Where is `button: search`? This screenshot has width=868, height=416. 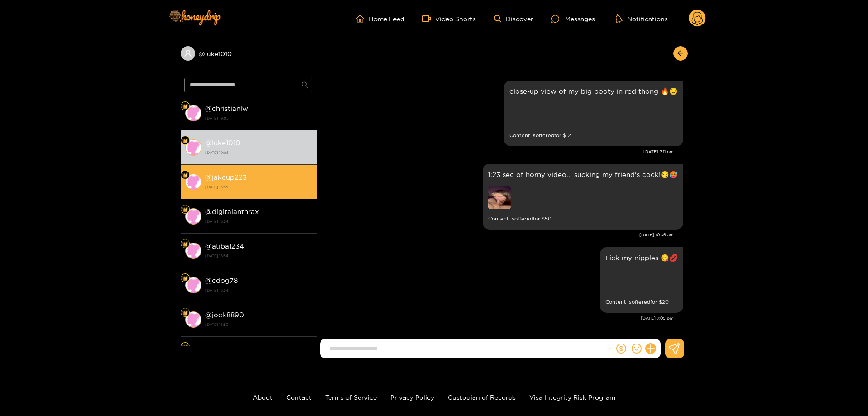 button: search is located at coordinates (305, 85).